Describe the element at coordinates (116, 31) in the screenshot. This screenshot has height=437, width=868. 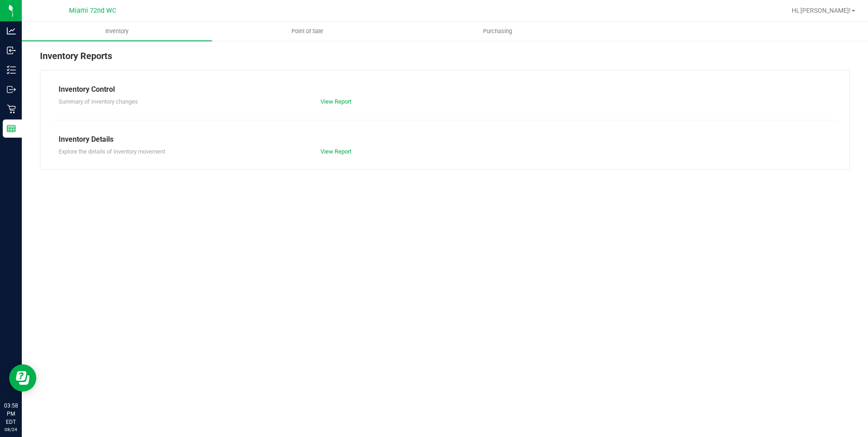
I see `a: Inventory` at that location.